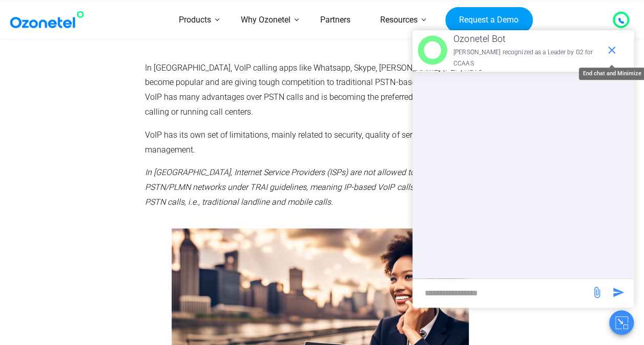 This screenshot has width=644, height=345. Describe the element at coordinates (320, 143) in the screenshot. I see `p: VoIP has its own set of limitations, mainly related to security, quality of service, and management.` at that location.